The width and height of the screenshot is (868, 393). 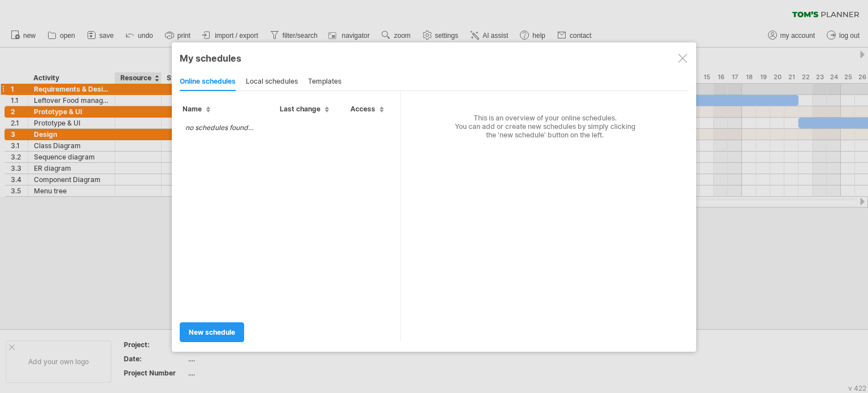 What do you see at coordinates (219, 128) in the screenshot?
I see `td: no schedules found...` at bounding box center [219, 128].